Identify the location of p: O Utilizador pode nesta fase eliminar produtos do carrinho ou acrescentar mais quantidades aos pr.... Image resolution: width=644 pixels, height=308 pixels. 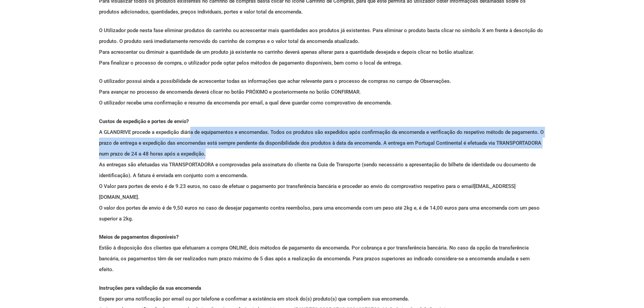
(322, 50).